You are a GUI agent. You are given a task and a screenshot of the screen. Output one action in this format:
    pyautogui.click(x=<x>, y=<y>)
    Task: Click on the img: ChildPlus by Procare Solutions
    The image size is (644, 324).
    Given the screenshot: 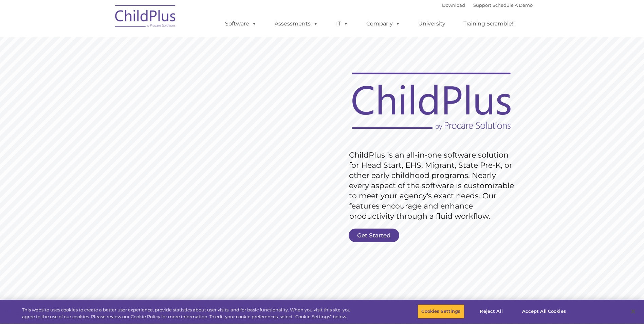 What is the action you would take?
    pyautogui.click(x=145, y=17)
    